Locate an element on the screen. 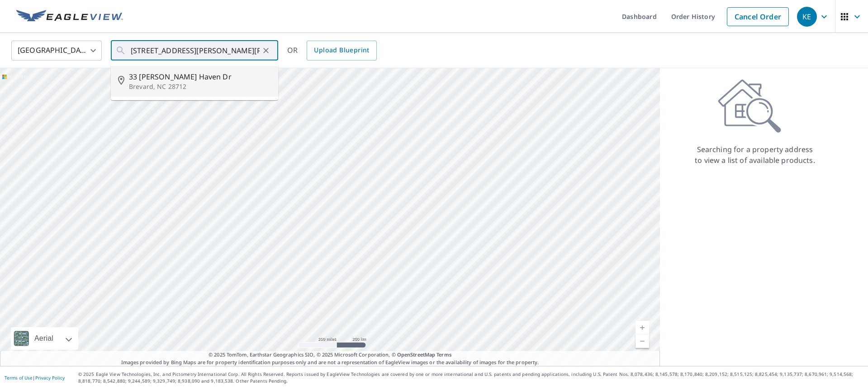 This screenshot has height=389, width=868. p: © 2025 Eagle View Technologies, Inc. and Pictometry International Corp. All Rights Reserved. Repo... is located at coordinates (471, 378).